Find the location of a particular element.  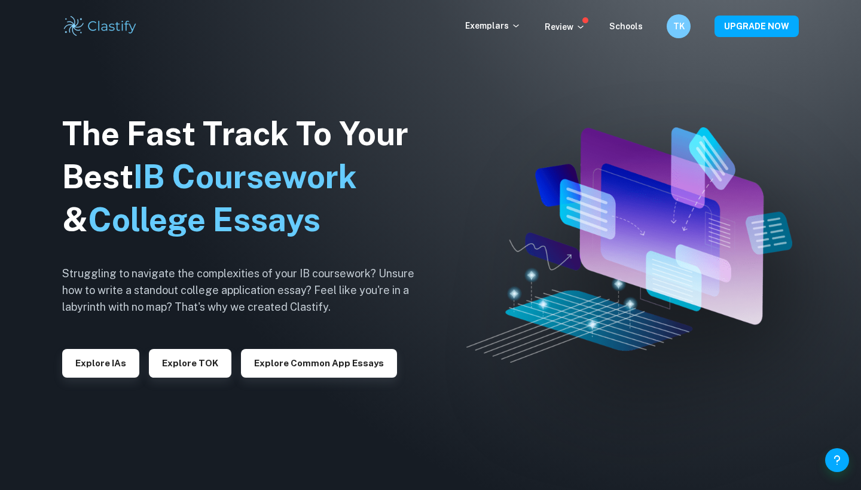

img: Clastify logo is located at coordinates (100, 26).